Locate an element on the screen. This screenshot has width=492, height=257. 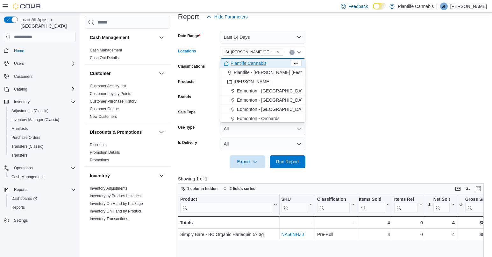
span: Promotions is located at coordinates (99, 160).